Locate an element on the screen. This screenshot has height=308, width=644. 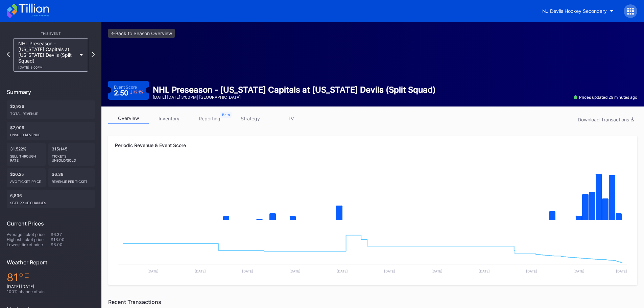
div: Unsold Revenue is located at coordinates (51, 133).